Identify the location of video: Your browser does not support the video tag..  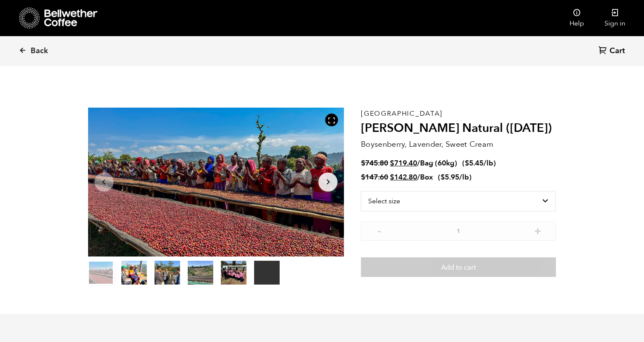
(267, 273).